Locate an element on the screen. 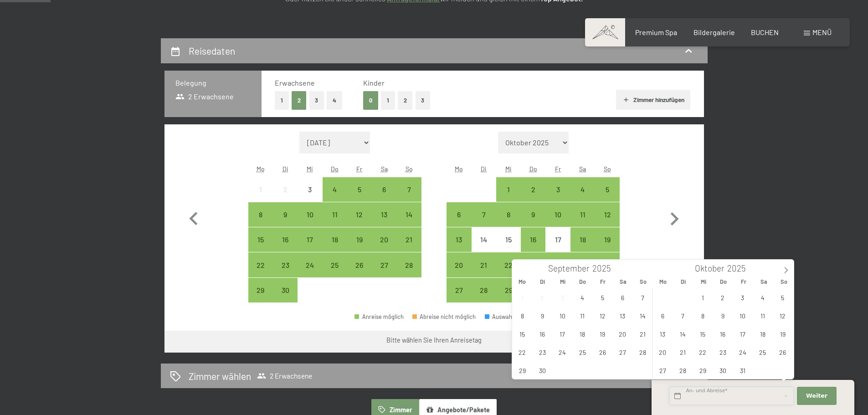  div: Mon Sep 22 2025 is located at coordinates (260, 264).